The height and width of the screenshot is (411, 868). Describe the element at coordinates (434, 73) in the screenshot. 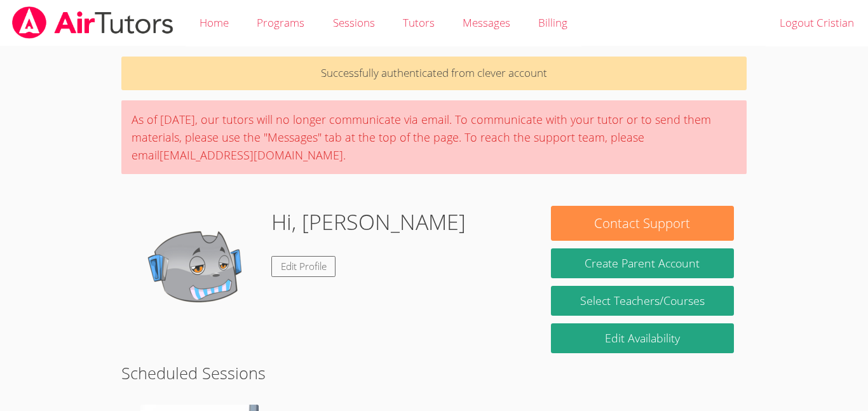

I see `p: Successfully authenticated from clever account` at that location.